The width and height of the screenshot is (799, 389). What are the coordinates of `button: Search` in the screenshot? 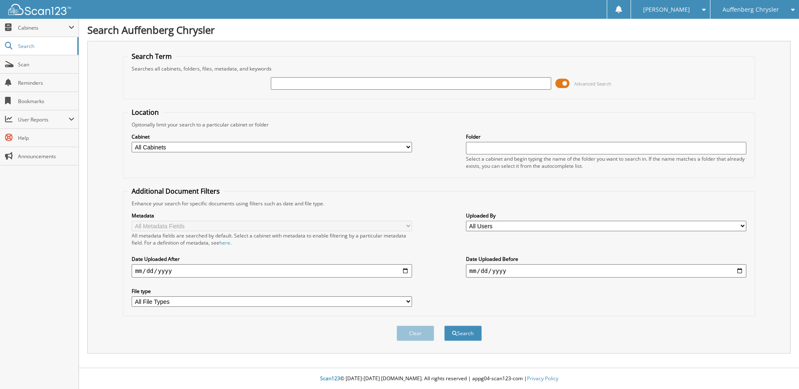 It's located at (463, 333).